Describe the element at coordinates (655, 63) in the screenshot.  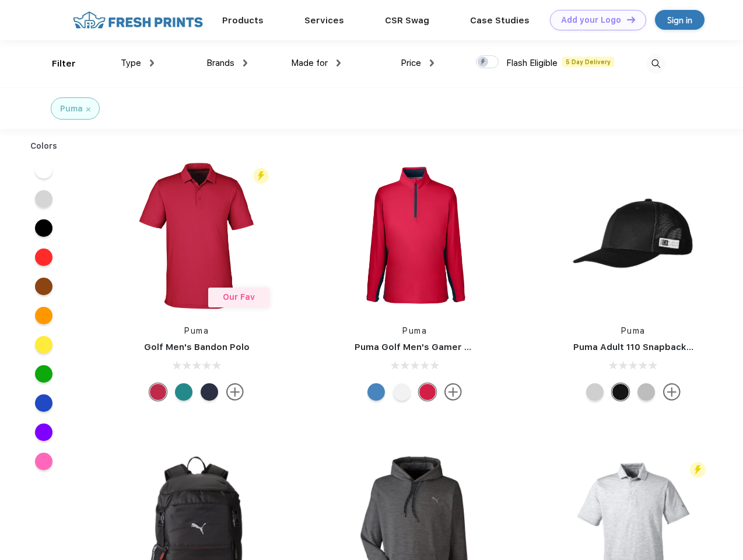
I see `img: desktop_search.svg` at that location.